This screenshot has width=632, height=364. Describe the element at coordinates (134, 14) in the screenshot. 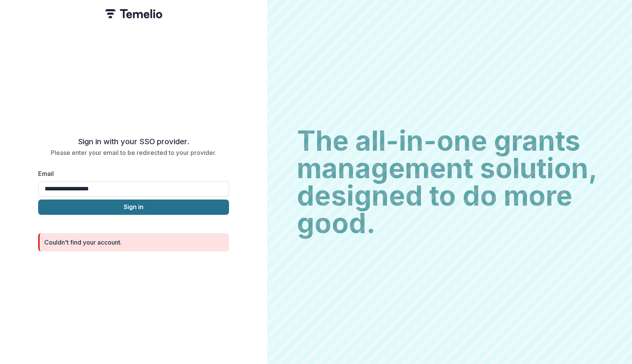

I see `img: Temelio` at that location.